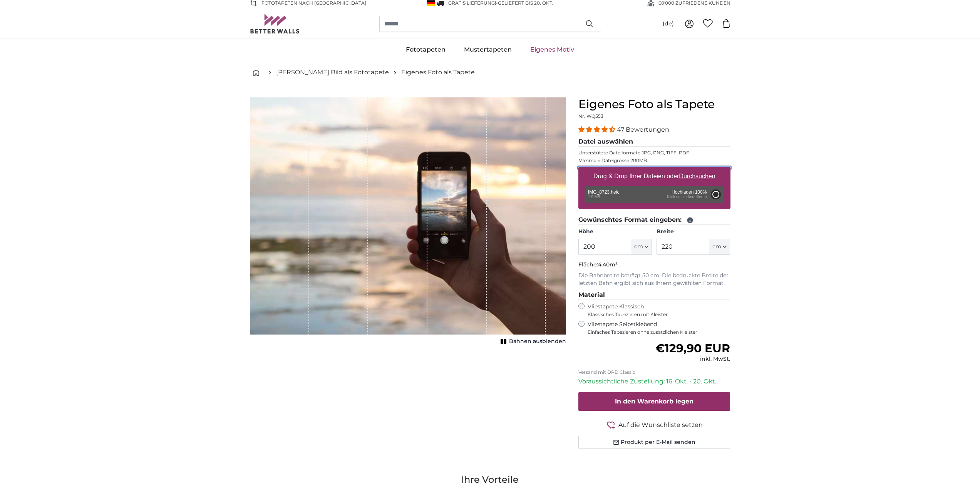  What do you see at coordinates (615, 232) in the screenshot?
I see `label: Höhe` at bounding box center [615, 232].